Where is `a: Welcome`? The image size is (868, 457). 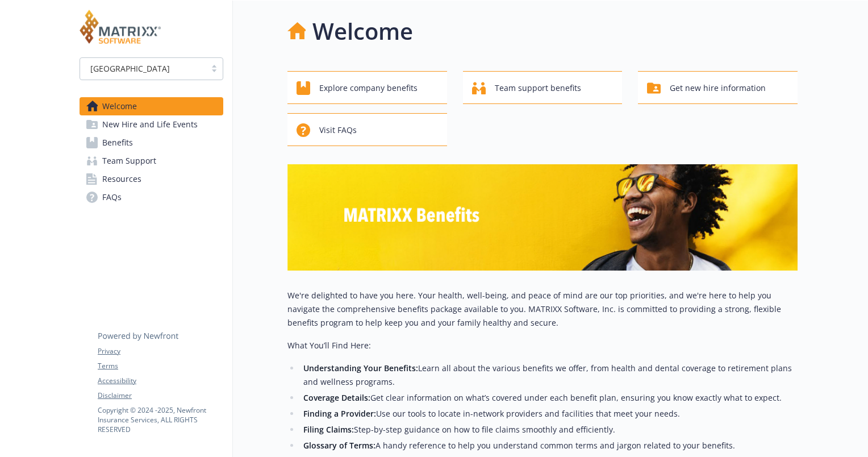 a: Welcome is located at coordinates (151, 106).